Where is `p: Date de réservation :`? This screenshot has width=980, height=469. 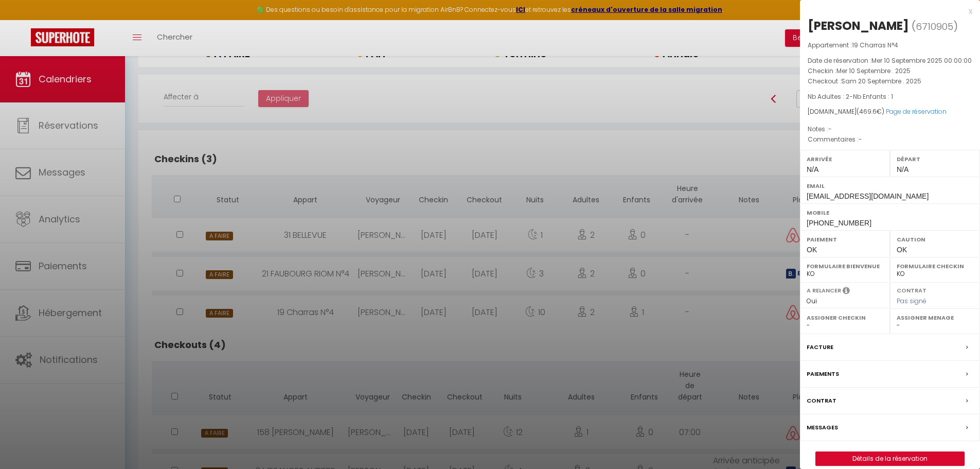 p: Date de réservation : is located at coordinates (890, 61).